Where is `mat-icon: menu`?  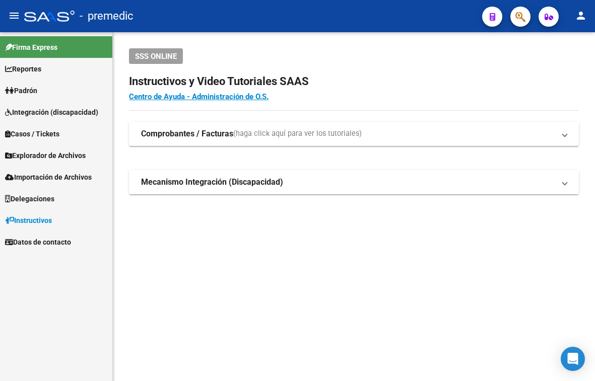 mat-icon: menu is located at coordinates (14, 16).